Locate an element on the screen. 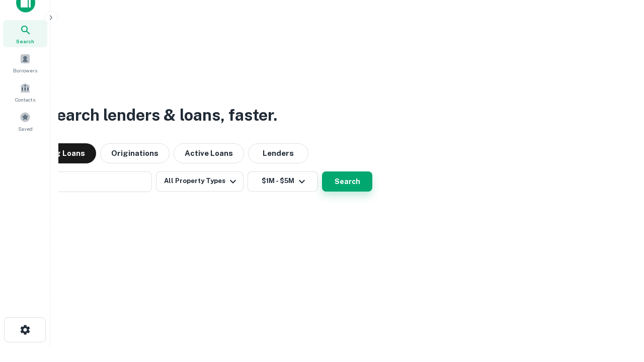 Image resolution: width=644 pixels, height=362 pixels. button: $1M - $5M is located at coordinates (283, 182).